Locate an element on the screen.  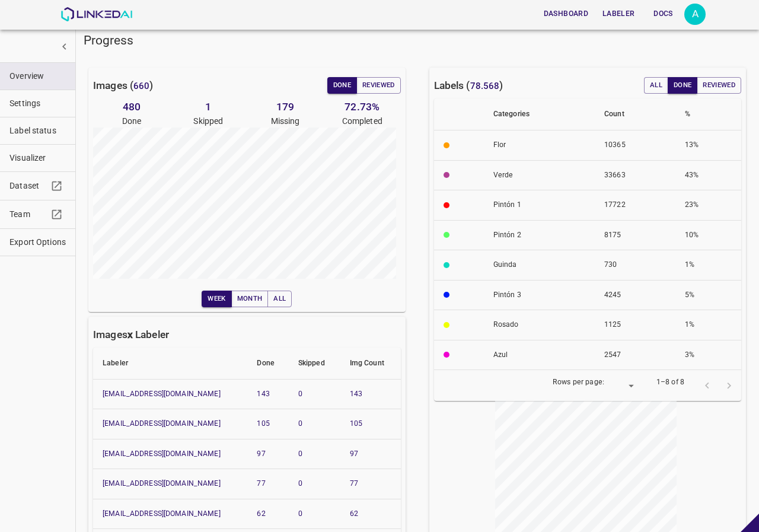
th: 13% is located at coordinates (708, 145).